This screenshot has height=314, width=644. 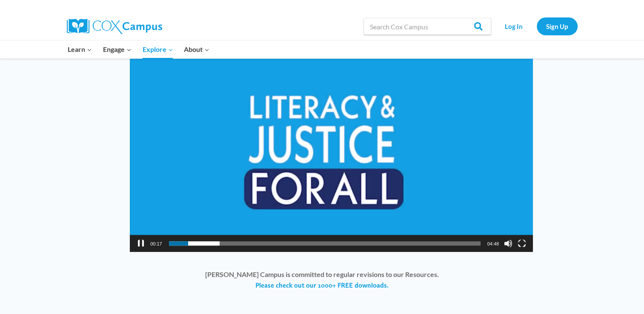 I want to click on button: Pause, so click(x=141, y=244).